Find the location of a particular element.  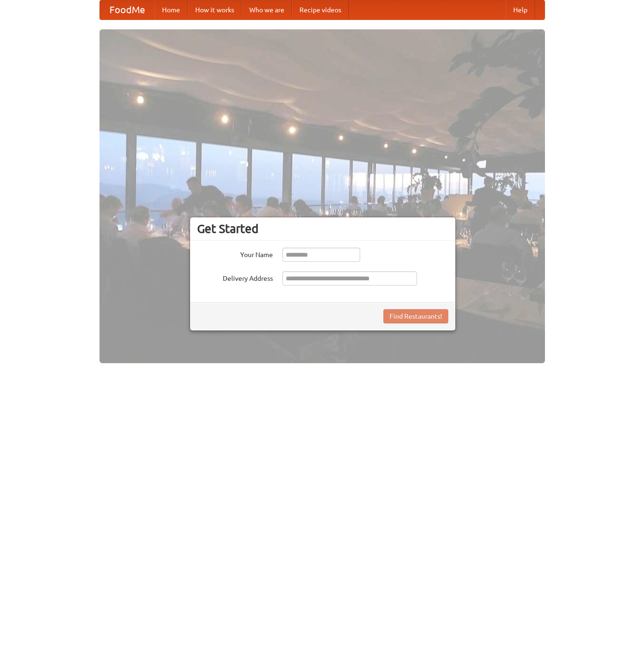

a: FoodMe is located at coordinates (127, 10).